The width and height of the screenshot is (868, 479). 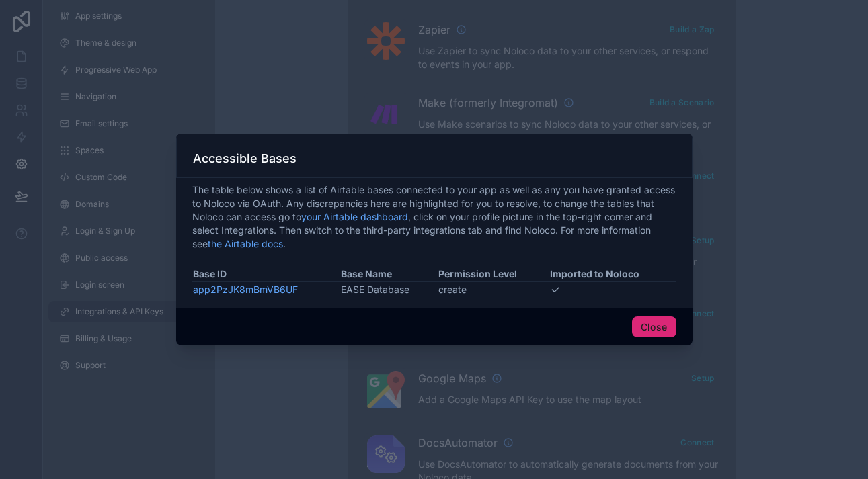 I want to click on th: Permission Level, so click(x=494, y=274).